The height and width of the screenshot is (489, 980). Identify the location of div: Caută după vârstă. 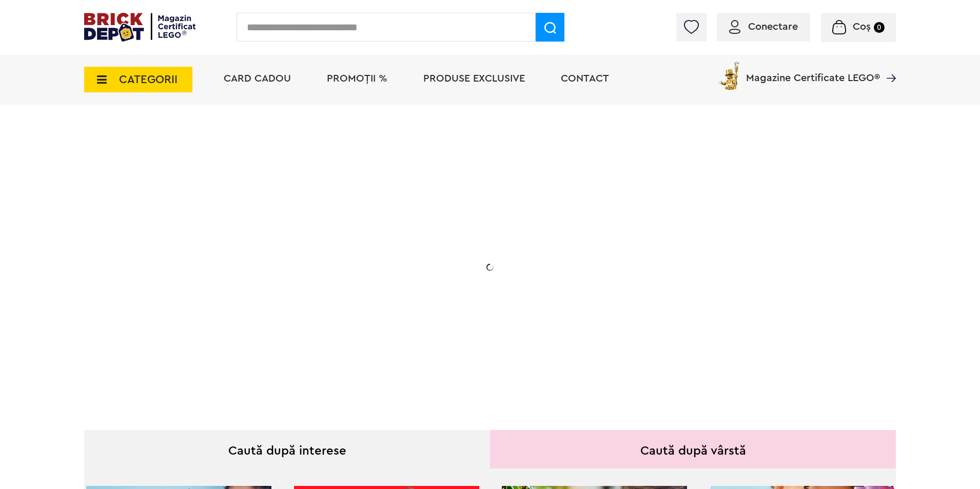
(692, 449).